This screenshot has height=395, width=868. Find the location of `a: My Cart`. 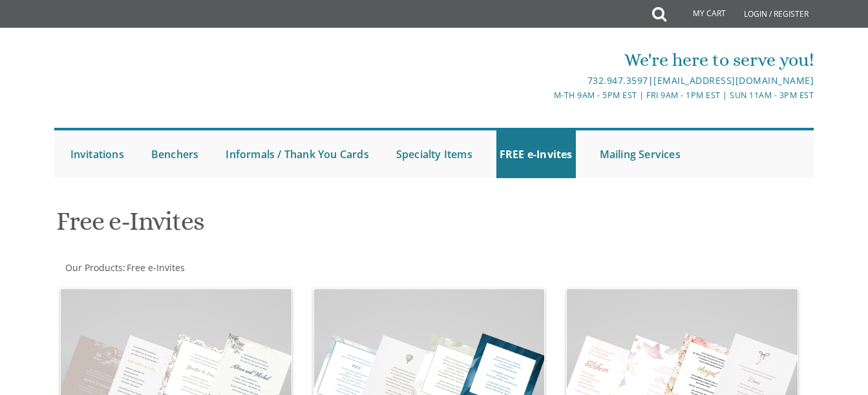

a: My Cart is located at coordinates (700, 14).